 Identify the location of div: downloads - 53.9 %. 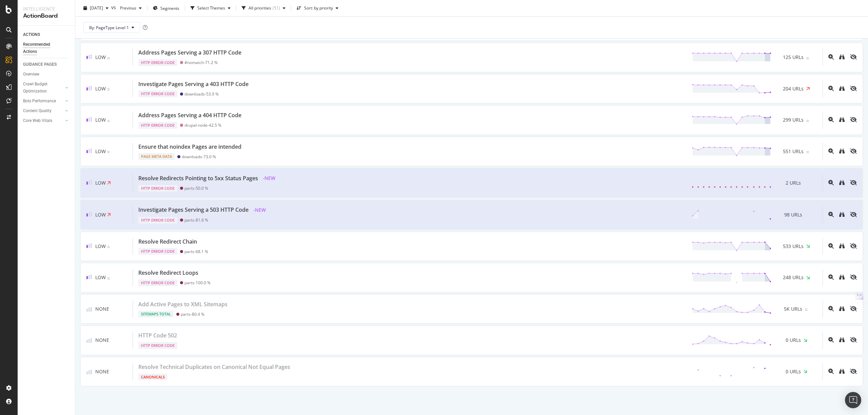
(202, 94).